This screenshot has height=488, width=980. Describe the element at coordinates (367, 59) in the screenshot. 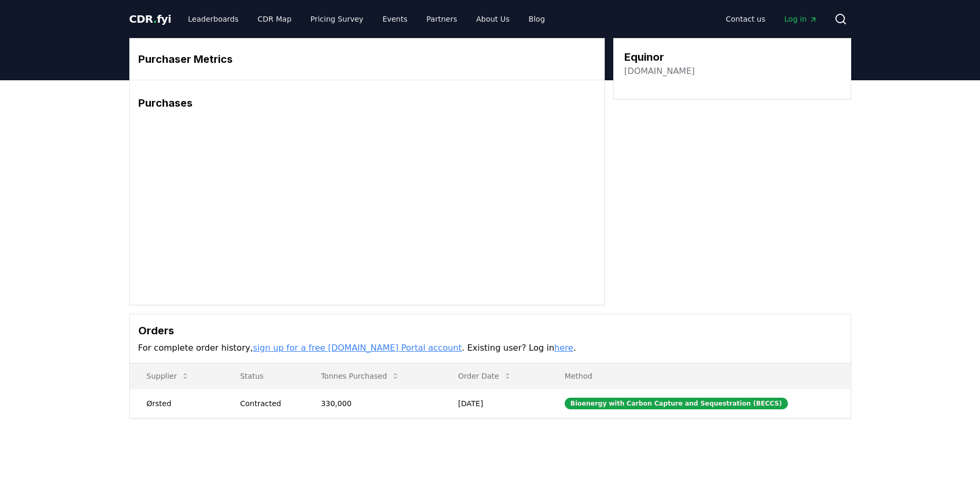

I see `h3: Purchaser Metrics` at that location.